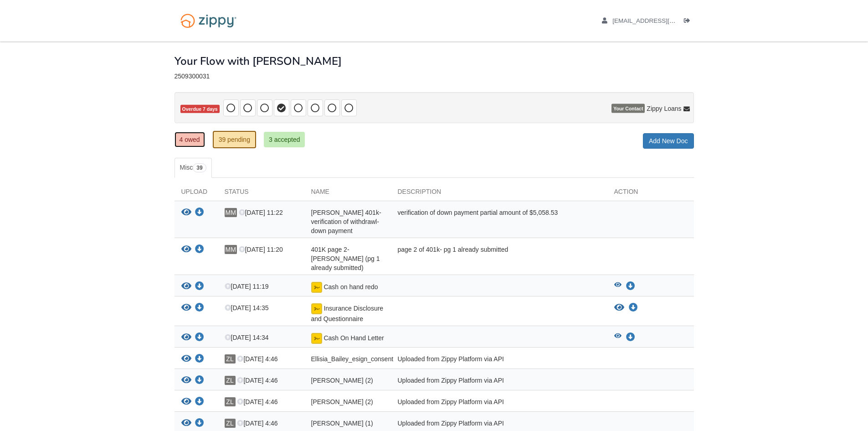 The height and width of the screenshot is (431, 868). Describe the element at coordinates (689, 22) in the screenshot. I see `a: Log out` at that location.